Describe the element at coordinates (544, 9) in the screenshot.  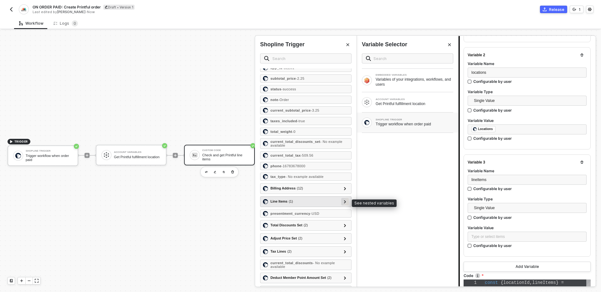
I see `span: icon-commerce` at that location.